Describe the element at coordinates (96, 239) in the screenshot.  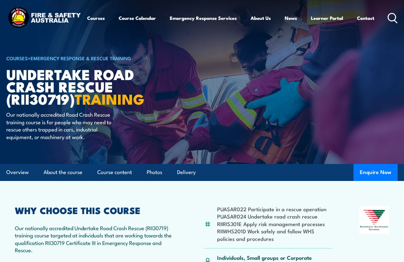
I see `p: Our nationally accredited Undertake Road Crash Rescue (RII30719) training course targeted at indi...` at that location.